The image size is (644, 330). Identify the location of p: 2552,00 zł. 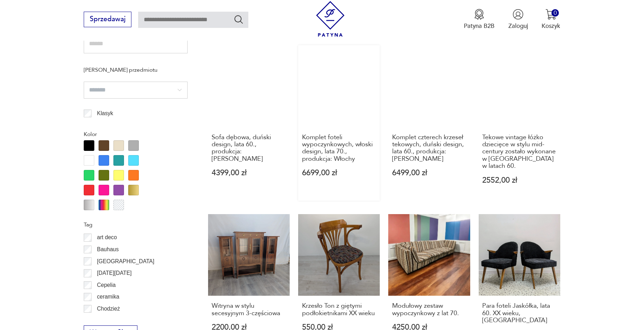
(519, 180).